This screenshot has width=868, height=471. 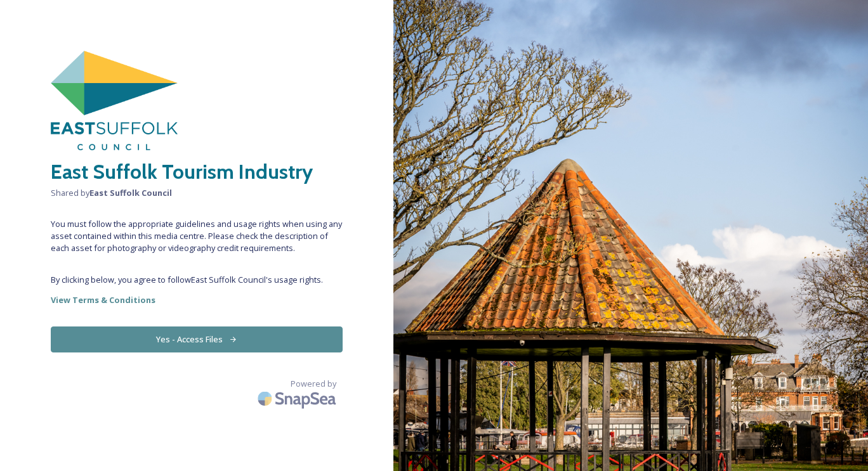 What do you see at coordinates (197, 193) in the screenshot?
I see `span: Shared by` at bounding box center [197, 193].